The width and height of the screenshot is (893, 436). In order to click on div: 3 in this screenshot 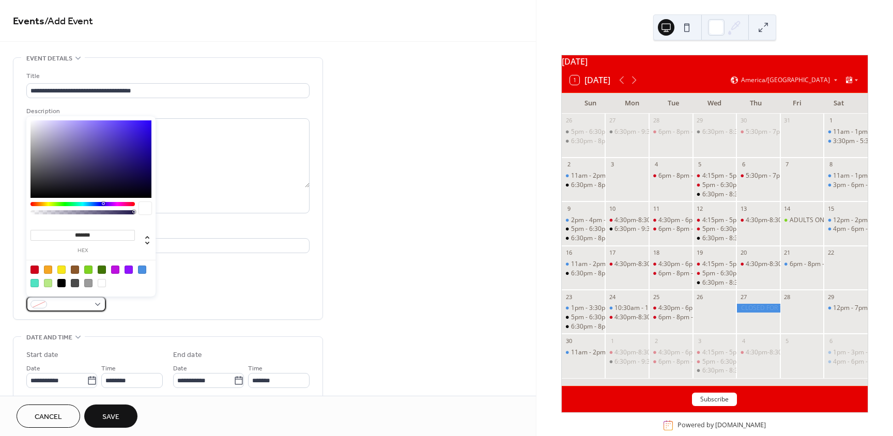, I will do `click(700, 341)`.